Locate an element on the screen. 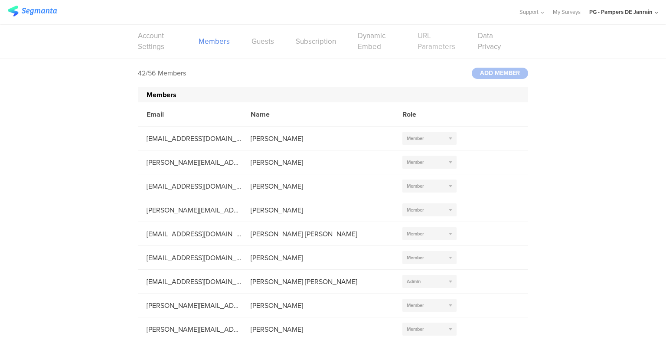 The width and height of the screenshot is (666, 343). span: Support is located at coordinates (529, 12).